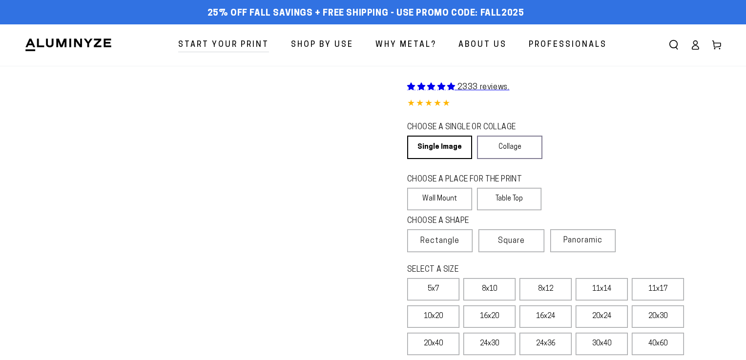 Image resolution: width=746 pixels, height=360 pixels. I want to click on a: Why Metal?, so click(406, 45).